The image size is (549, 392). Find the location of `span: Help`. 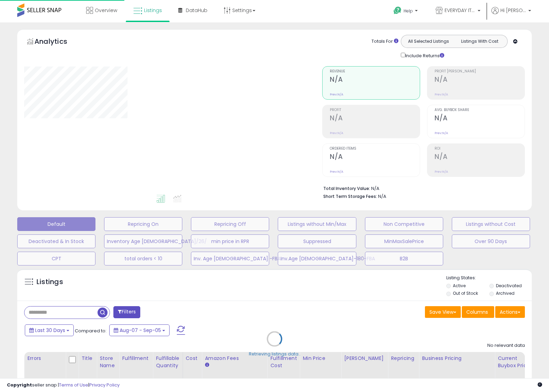

span: Help is located at coordinates (408, 11).